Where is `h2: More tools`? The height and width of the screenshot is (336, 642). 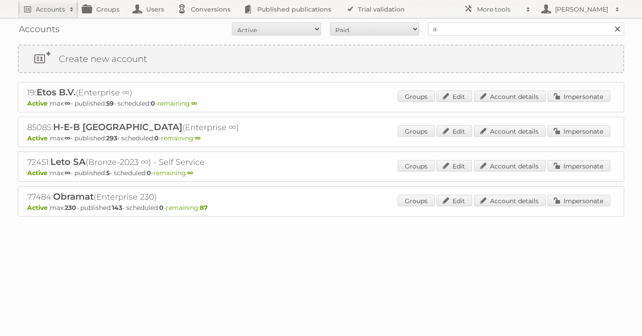
h2: More tools is located at coordinates (499, 9).